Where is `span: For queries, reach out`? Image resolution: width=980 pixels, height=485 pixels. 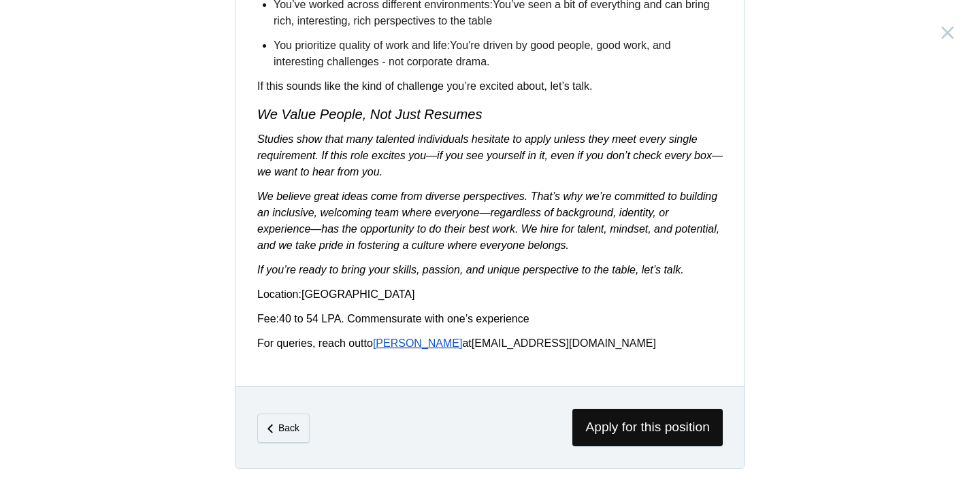 span: For queries, reach out is located at coordinates (310, 343).